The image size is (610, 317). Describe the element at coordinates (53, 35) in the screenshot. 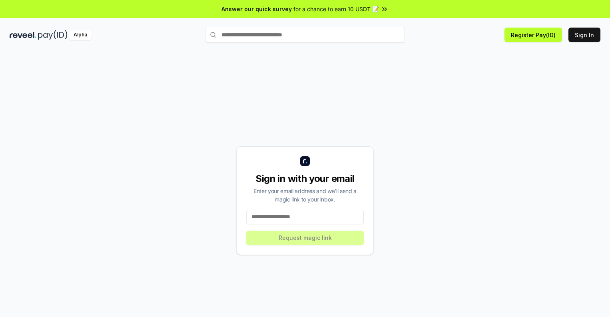

I see `img: pay_id` at that location.